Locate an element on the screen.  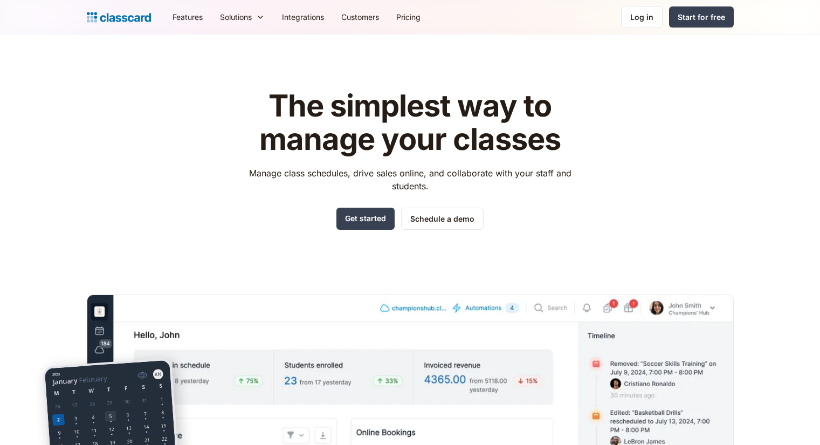
a: Schedule a demo is located at coordinates (442, 218).